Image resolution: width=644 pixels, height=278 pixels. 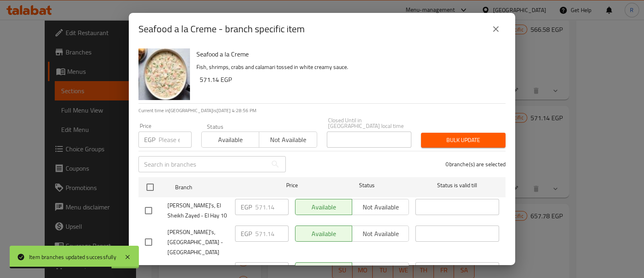 I want to click on button: Available, so click(x=230, y=139).